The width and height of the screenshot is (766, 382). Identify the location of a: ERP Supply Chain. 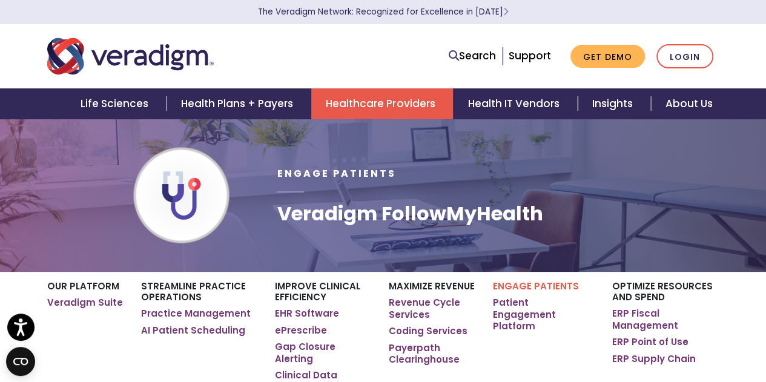
(654, 359).